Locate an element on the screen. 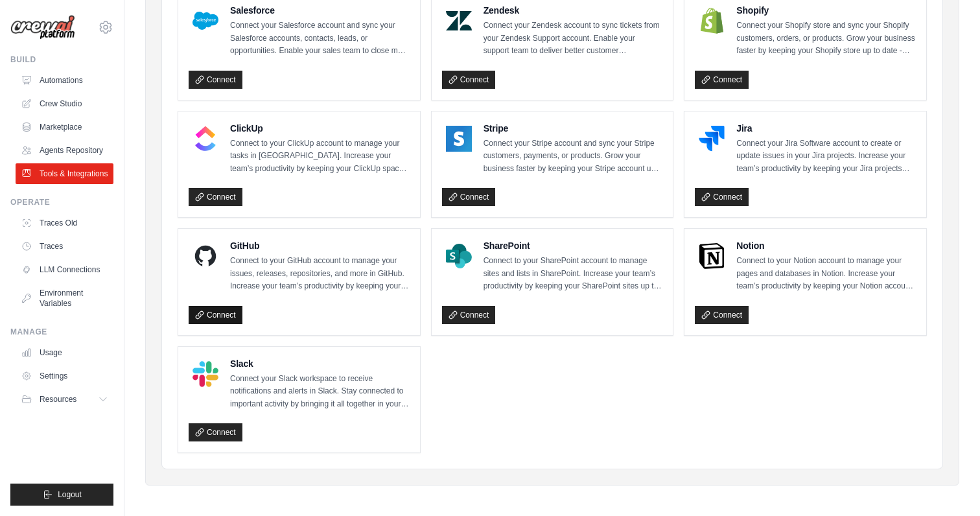 The height and width of the screenshot is (516, 980). h4: Salesforce is located at coordinates (320, 10).